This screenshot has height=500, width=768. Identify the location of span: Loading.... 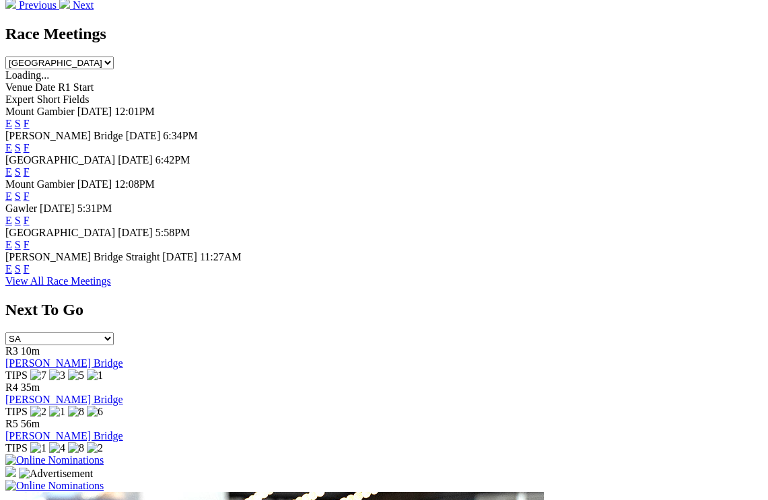
(27, 75).